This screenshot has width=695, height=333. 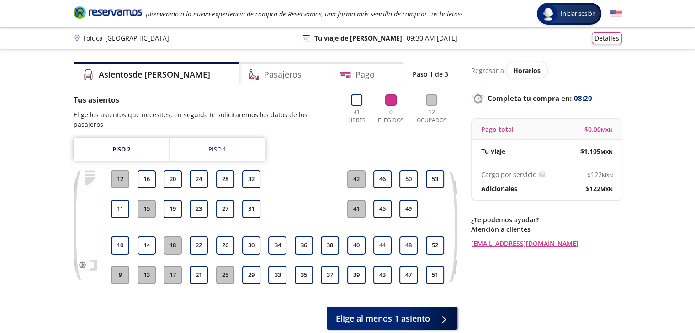 I want to click on button: 44, so click(x=382, y=246).